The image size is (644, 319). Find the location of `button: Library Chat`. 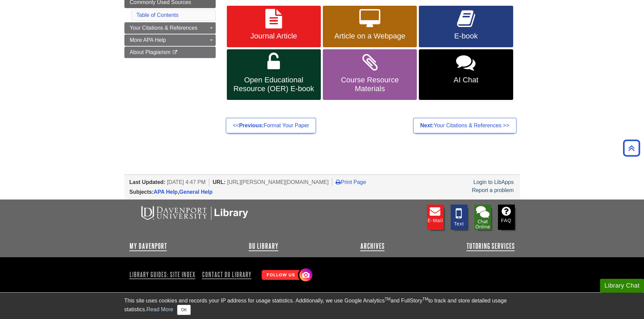

button: Library Chat is located at coordinates (622, 286).